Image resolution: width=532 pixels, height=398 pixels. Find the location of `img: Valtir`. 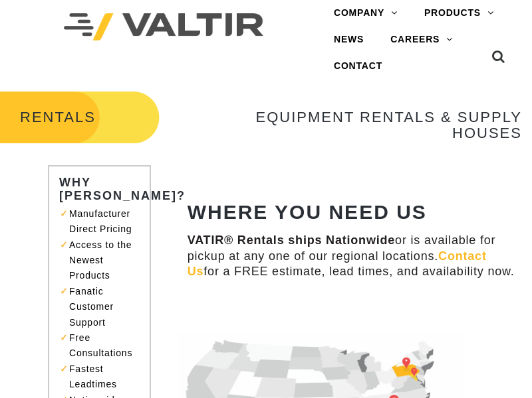

img: Valtir is located at coordinates (163, 27).